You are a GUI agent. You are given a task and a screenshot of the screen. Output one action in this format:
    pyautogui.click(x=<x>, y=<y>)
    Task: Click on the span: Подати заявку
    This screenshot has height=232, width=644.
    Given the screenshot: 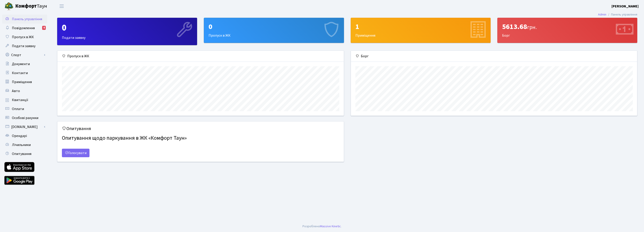 What is the action you would take?
    pyautogui.click(x=23, y=46)
    